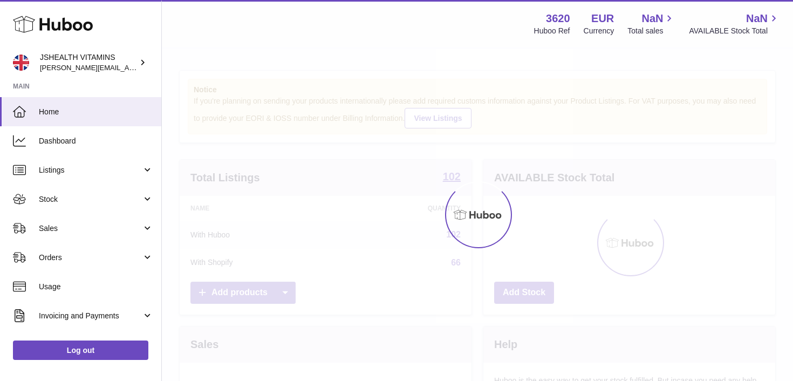 The height and width of the screenshot is (381, 793). Describe the element at coordinates (734, 24) in the screenshot. I see `a: NaN AVAILABLE Stock Total` at that location.